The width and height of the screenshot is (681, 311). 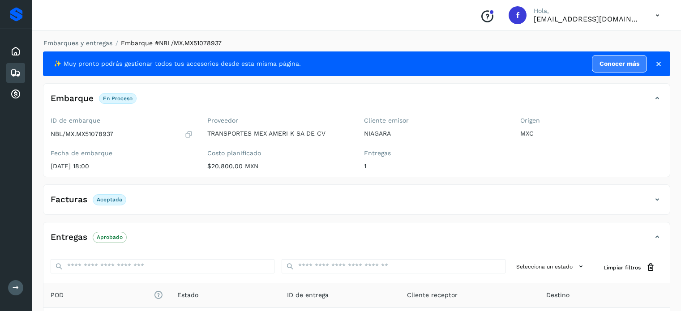 What do you see at coordinates (107, 295) in the screenshot?
I see `span: POD` at bounding box center [107, 295].